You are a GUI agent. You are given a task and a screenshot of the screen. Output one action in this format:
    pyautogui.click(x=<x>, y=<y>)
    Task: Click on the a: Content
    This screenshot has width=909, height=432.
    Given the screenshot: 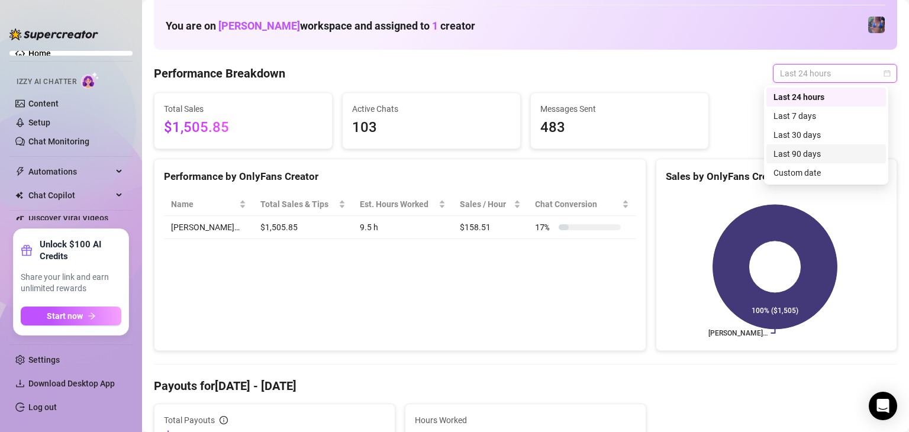 What is the action you would take?
    pyautogui.click(x=43, y=104)
    